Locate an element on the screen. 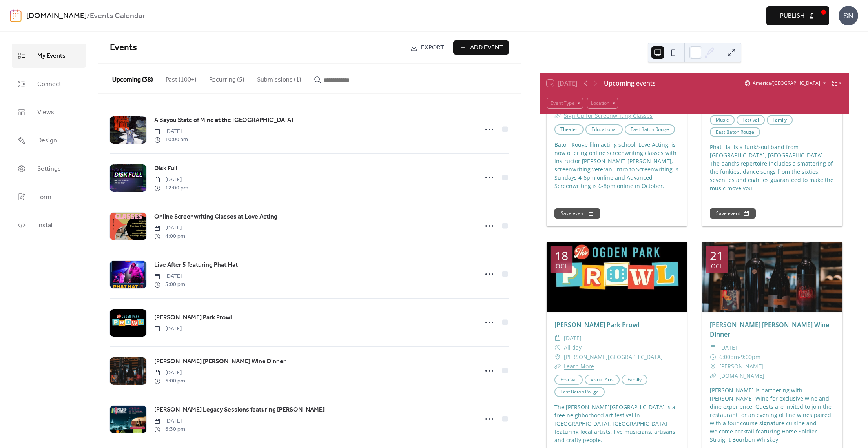 The width and height of the screenshot is (868, 448). span: 6:00 pm is located at coordinates (170, 381).